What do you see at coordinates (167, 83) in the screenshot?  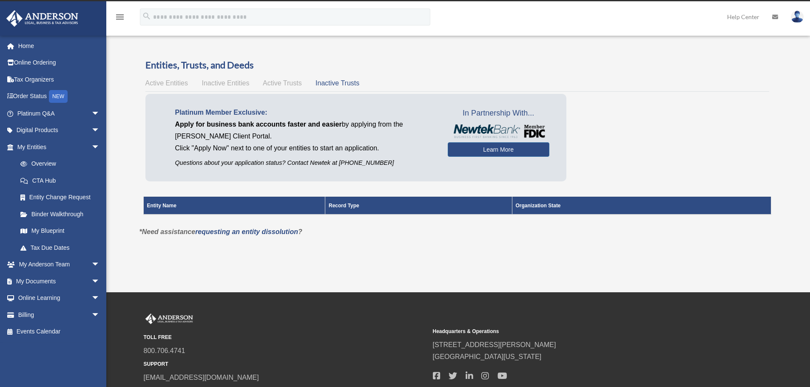 I see `span: Active Entities` at bounding box center [167, 83].